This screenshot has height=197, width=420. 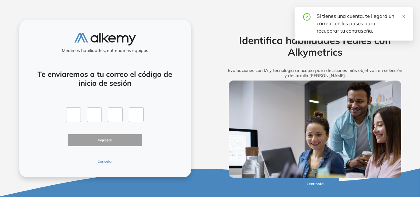 I want to click on h5: Medimos habilidades, entrenamos equipos, so click(x=105, y=50).